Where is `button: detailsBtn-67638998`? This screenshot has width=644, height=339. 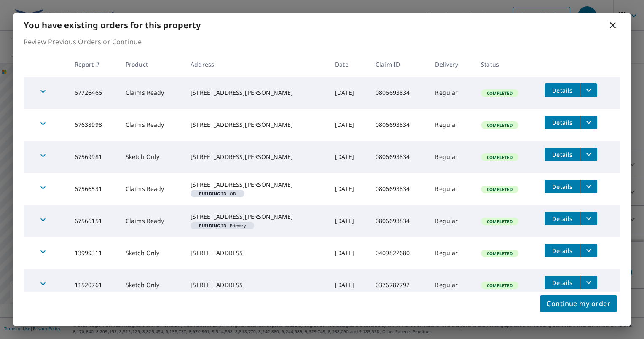
button: detailsBtn-67638998 is located at coordinates (562, 122).